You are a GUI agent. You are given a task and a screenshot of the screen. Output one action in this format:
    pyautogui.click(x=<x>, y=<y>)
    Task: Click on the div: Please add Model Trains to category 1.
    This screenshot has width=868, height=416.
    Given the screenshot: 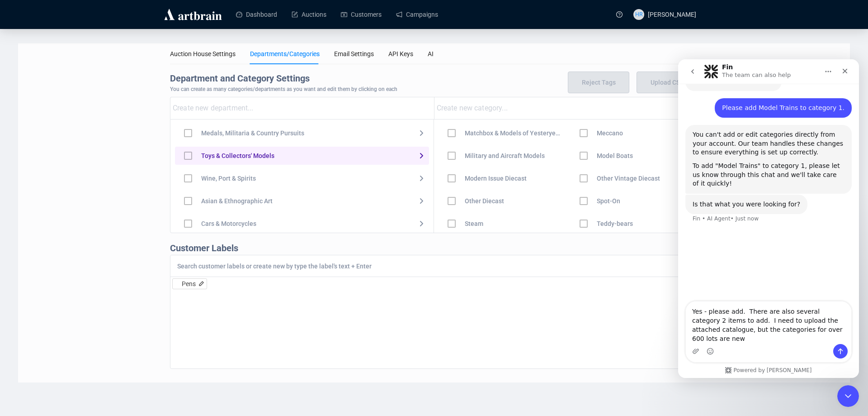 What is the action you would take?
    pyautogui.click(x=105, y=49)
    